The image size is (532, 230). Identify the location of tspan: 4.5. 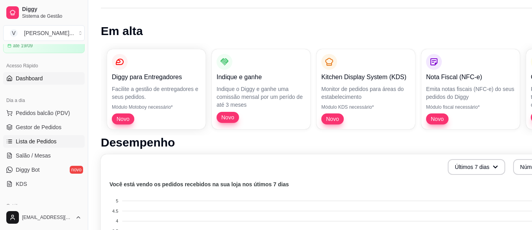
(115, 211).